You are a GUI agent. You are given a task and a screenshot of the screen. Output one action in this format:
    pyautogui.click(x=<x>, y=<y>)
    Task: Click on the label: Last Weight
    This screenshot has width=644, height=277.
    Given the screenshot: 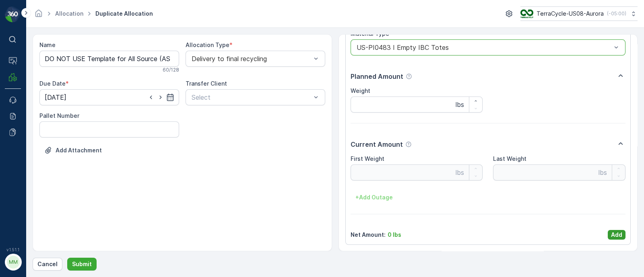 What is the action you would take?
    pyautogui.click(x=509, y=158)
    